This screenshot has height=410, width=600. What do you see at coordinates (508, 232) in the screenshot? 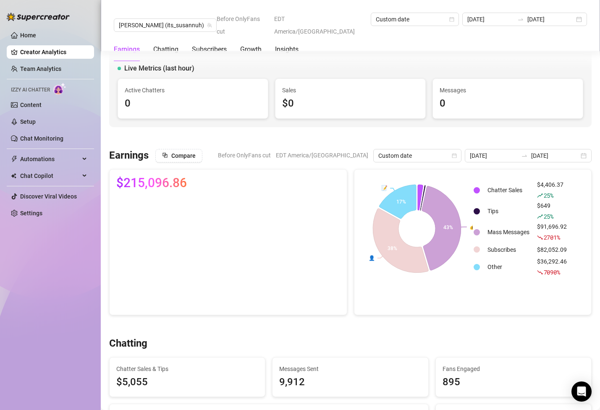
I see `td: Mass Messages` at bounding box center [508, 232].